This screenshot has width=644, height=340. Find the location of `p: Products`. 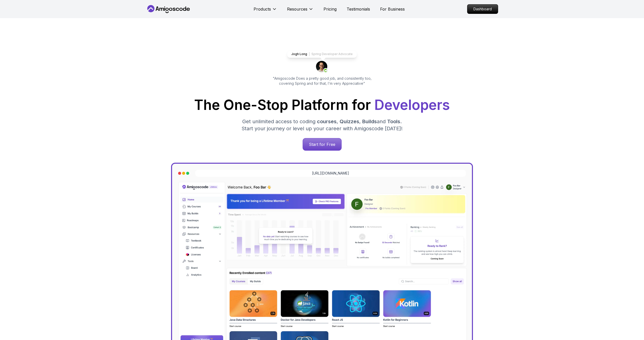

p: Products is located at coordinates (262, 9).